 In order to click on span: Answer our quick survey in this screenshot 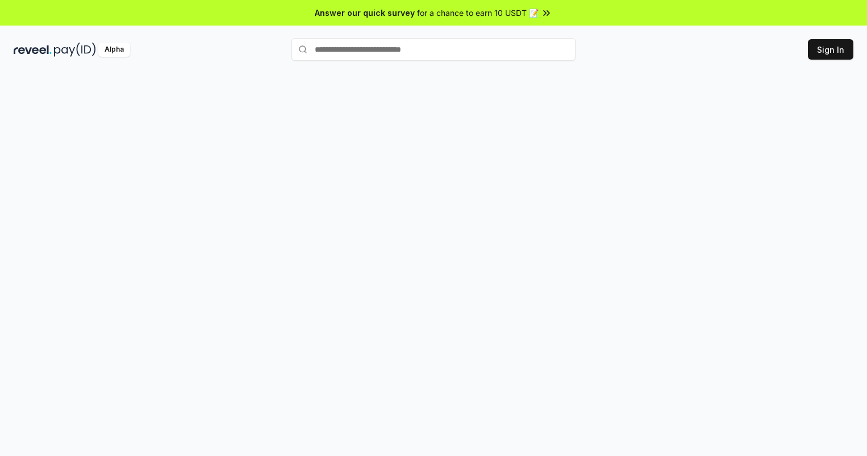, I will do `click(365, 12)`.